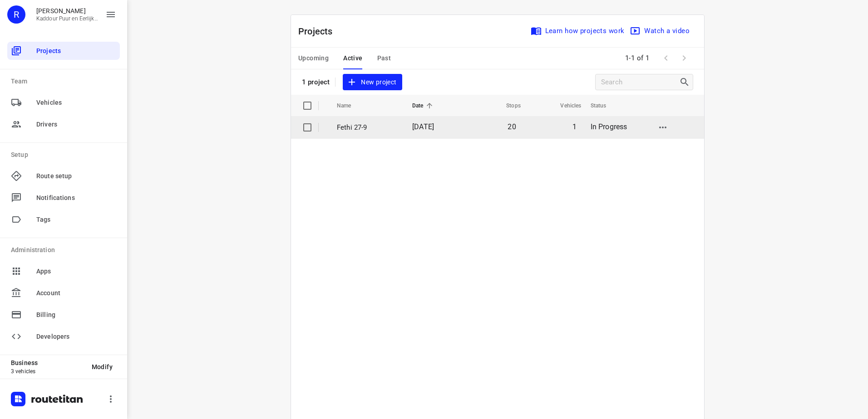 The height and width of the screenshot is (419, 868). I want to click on div: Apps, so click(63, 271).